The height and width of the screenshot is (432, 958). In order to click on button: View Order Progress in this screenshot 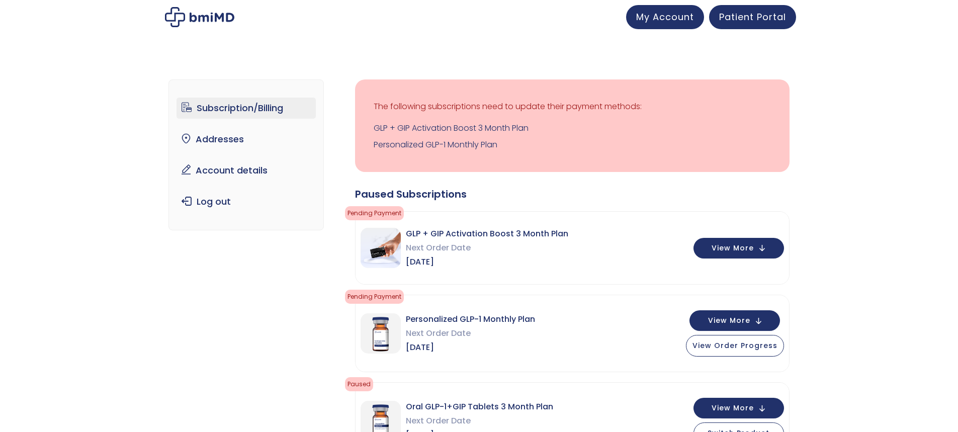, I will do `click(734, 345)`.